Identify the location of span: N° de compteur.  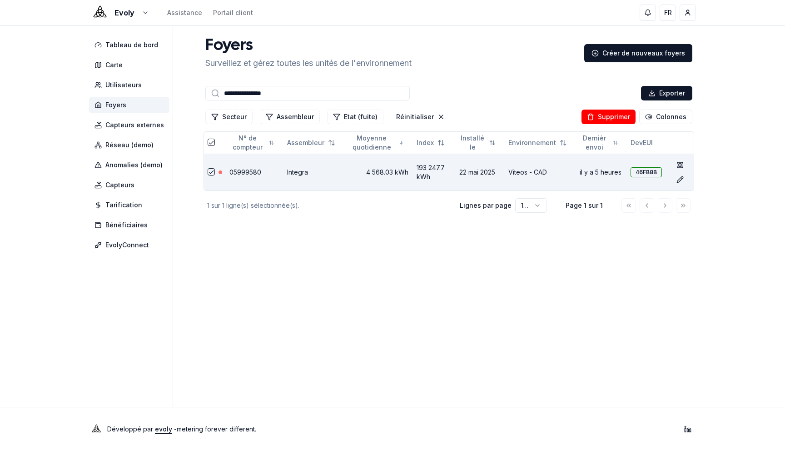
(247, 143).